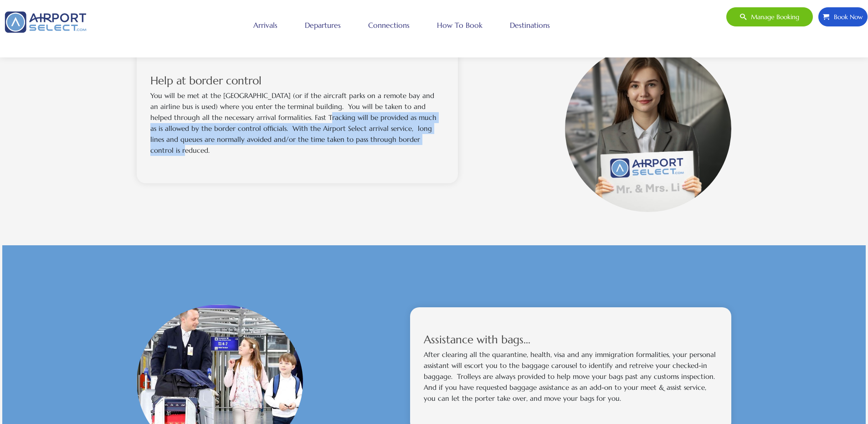  I want to click on span: Manage booking, so click(772, 17).